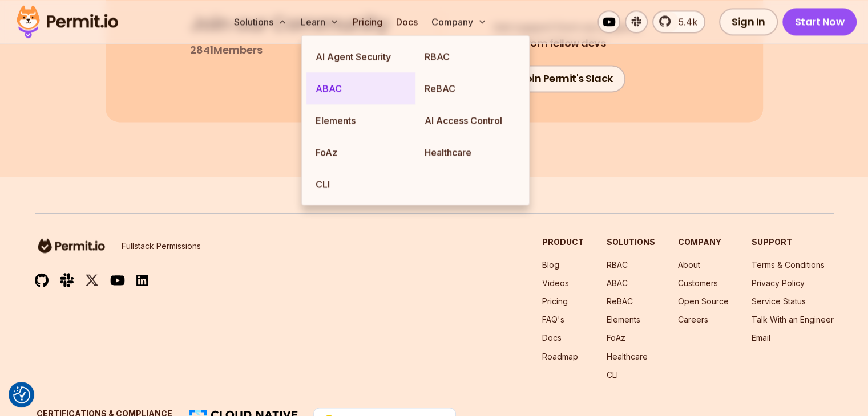 This screenshot has width=868, height=416. Describe the element at coordinates (560, 356) in the screenshot. I see `a: Roadmap` at that location.